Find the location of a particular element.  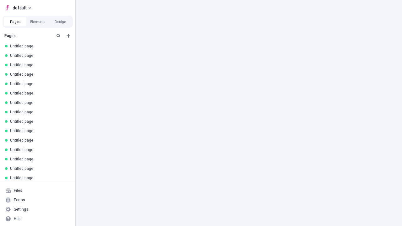

div: Forms is located at coordinates (19, 200).